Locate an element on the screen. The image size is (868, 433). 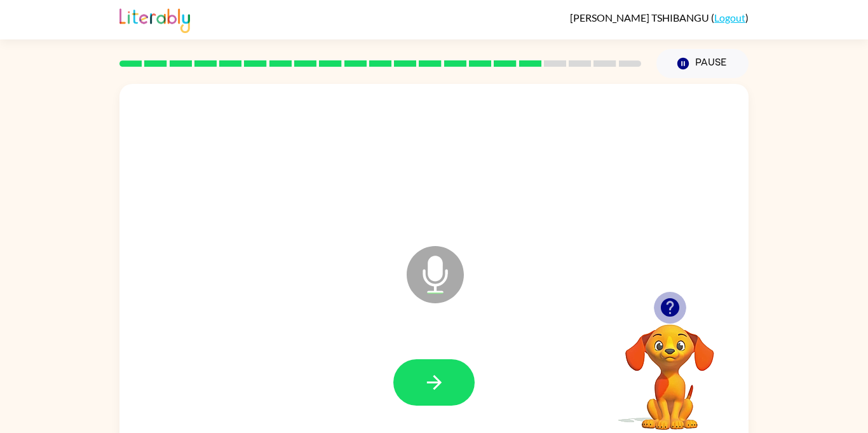
img: Literably is located at coordinates (155, 19).